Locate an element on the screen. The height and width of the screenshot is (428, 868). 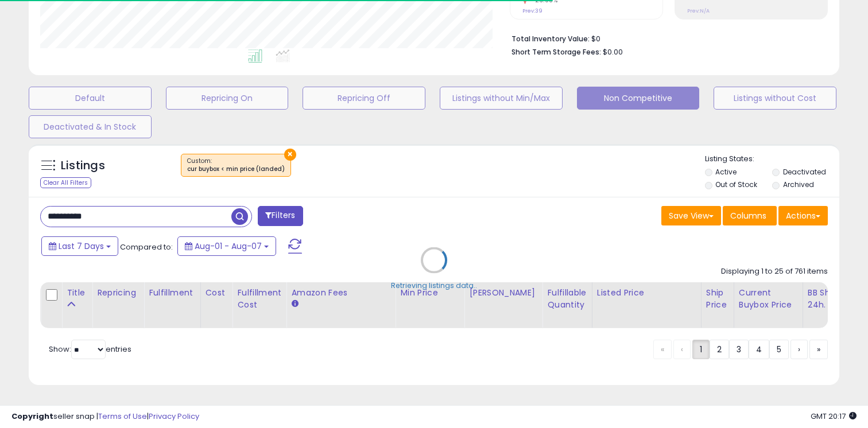
b: Short Term Storage Fees: is located at coordinates (556, 52).